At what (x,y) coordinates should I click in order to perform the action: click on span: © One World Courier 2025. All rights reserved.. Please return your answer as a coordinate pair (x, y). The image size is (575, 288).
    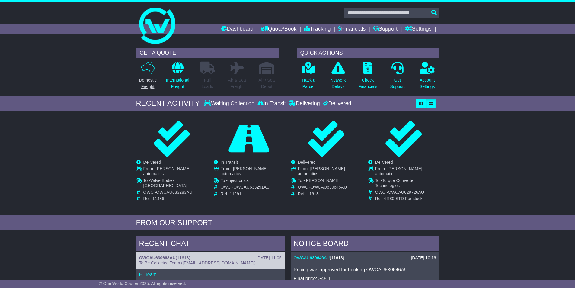
    Looking at the image, I should click on (142, 283).